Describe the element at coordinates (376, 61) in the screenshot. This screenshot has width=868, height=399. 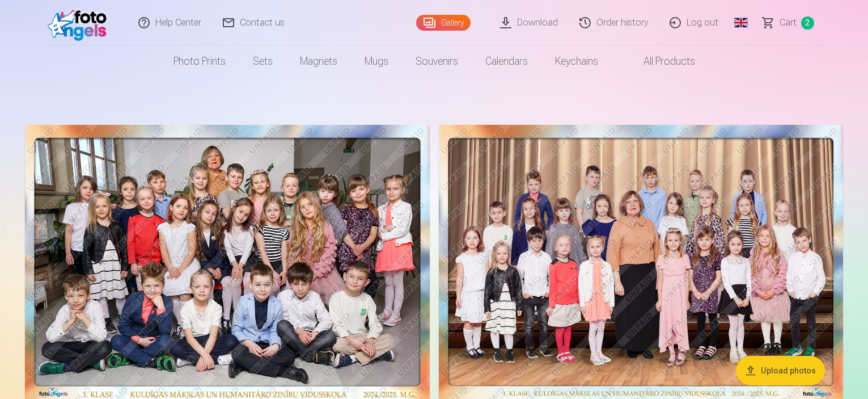
I see `a: Mugs` at that location.